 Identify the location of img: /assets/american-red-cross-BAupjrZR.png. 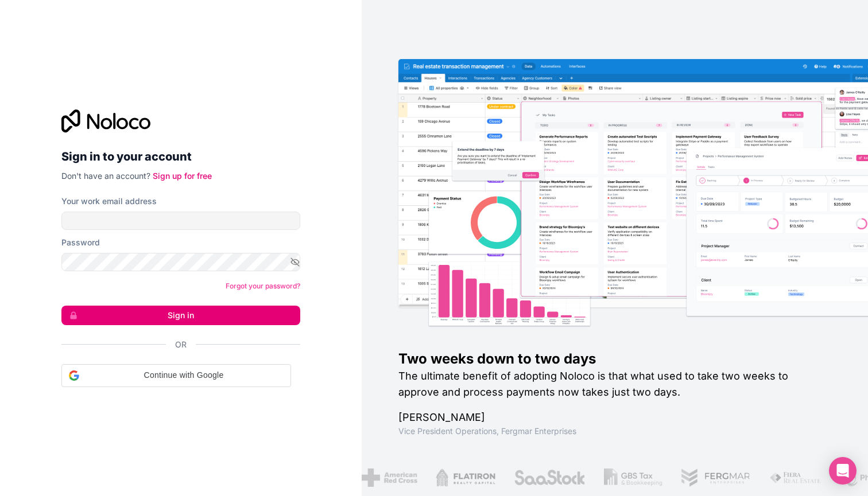
(388, 478).